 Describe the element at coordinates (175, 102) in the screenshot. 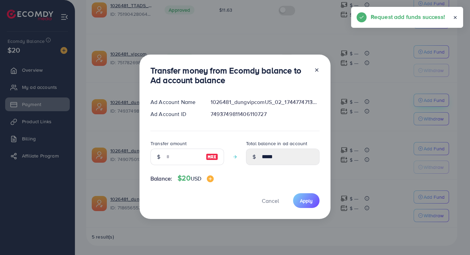

I see `div: Ad Account Name` at that location.